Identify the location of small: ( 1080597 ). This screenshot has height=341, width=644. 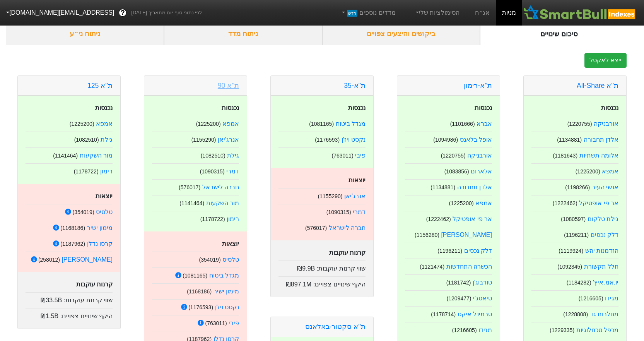
(573, 219).